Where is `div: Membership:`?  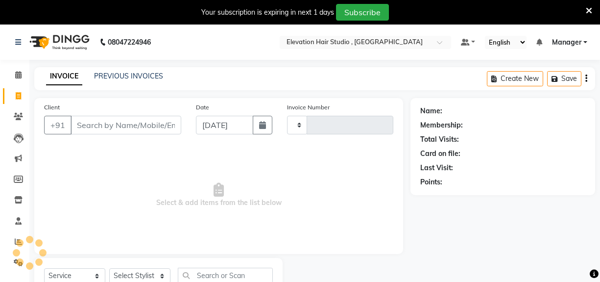
div: Membership: is located at coordinates (441, 125).